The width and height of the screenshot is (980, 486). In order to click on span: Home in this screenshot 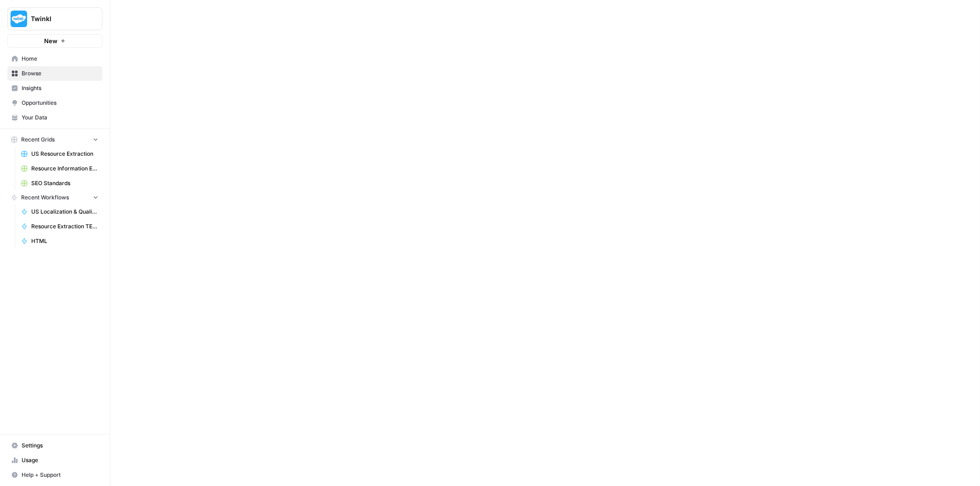, I will do `click(60, 59)`.